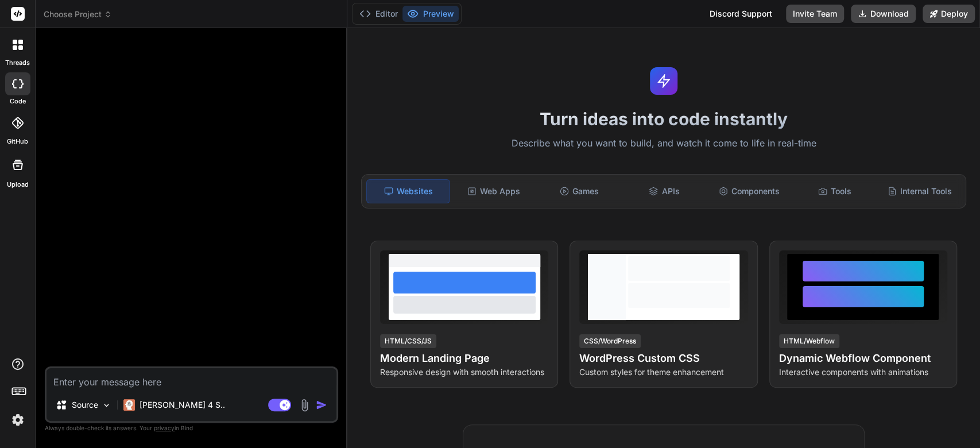 The image size is (980, 448). Describe the element at coordinates (304, 404) in the screenshot. I see `img: attachment` at that location.